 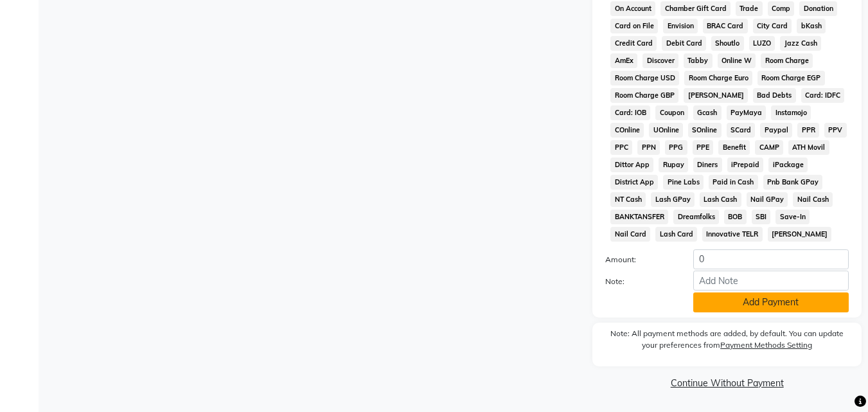 What do you see at coordinates (747, 112) in the screenshot?
I see `span: PayMaya` at bounding box center [747, 112].